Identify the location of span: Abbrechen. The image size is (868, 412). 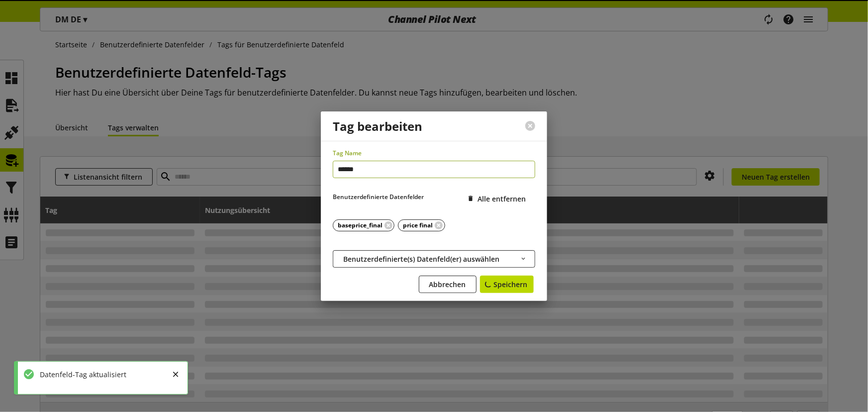
(447, 284).